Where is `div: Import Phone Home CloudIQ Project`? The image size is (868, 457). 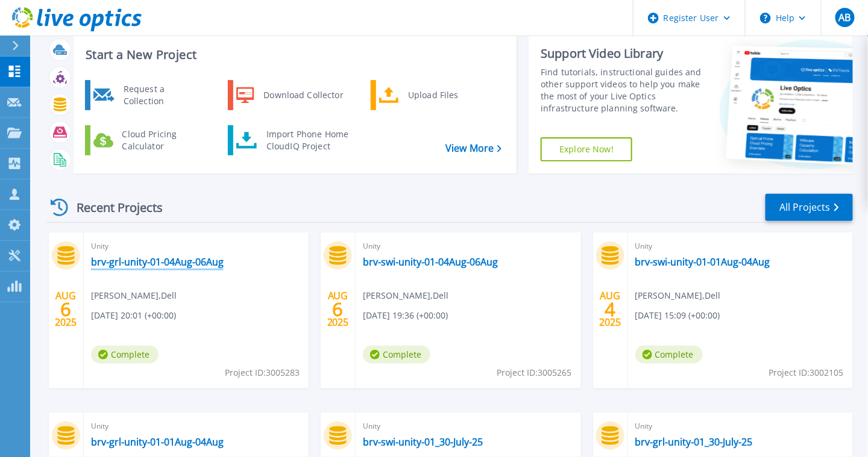 div: Import Phone Home CloudIQ Project is located at coordinates (307, 140).